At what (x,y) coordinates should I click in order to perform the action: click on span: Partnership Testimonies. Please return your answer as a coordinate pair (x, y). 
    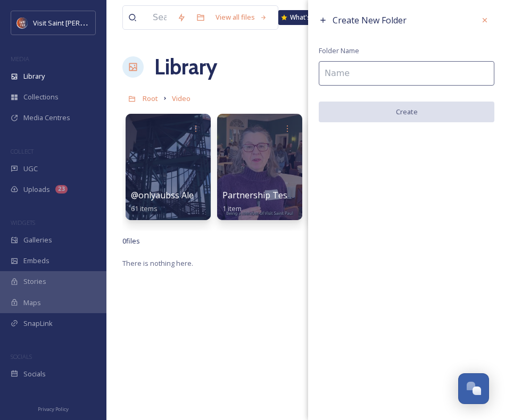
    Looking at the image, I should click on (272, 195).